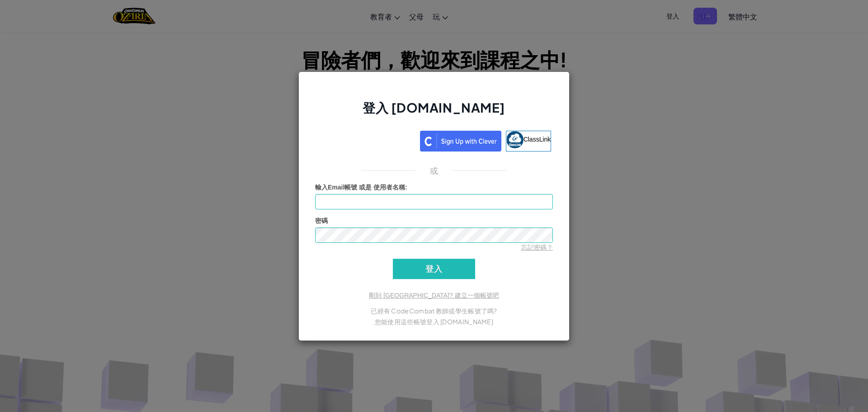 The height and width of the screenshot is (412, 868). What do you see at coordinates (461, 141) in the screenshot?
I see `img: clever_sso_button@2x.png` at bounding box center [461, 141].